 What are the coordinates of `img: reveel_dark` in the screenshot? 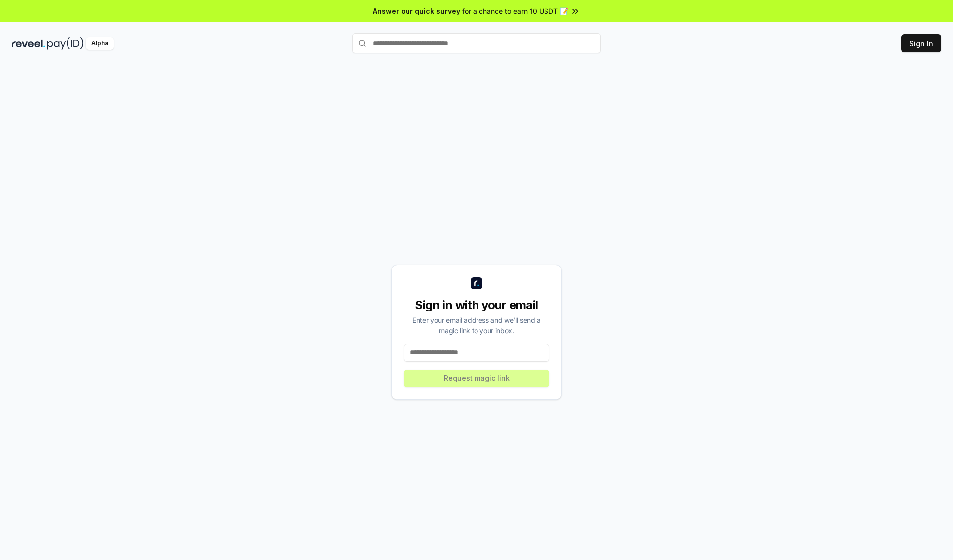 It's located at (29, 43).